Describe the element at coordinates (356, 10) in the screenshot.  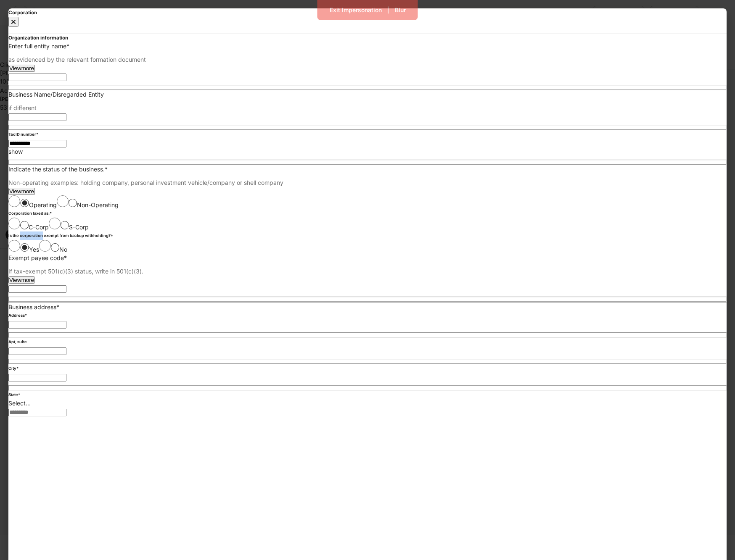
I see `div: Exit Impersonation` at that location.